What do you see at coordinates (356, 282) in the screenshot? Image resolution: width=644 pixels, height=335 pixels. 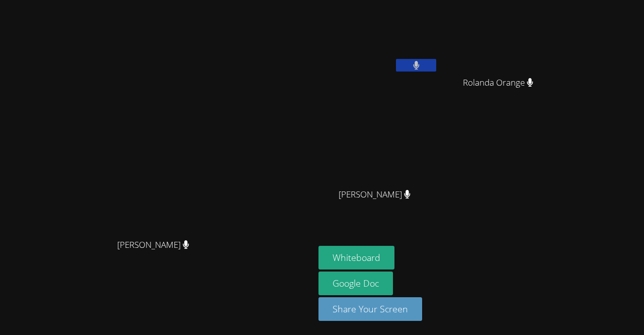 I see `a: Google Doc` at bounding box center [356, 282].